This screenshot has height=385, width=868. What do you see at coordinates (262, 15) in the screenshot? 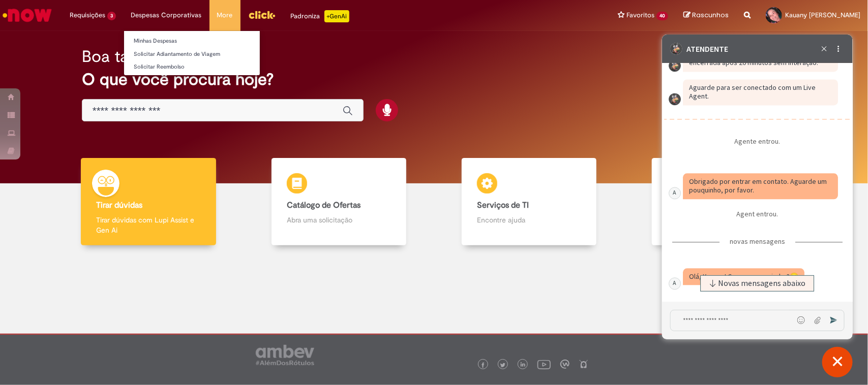
I see `img: click_logo_yellow_360x200.png` at bounding box center [262, 15].